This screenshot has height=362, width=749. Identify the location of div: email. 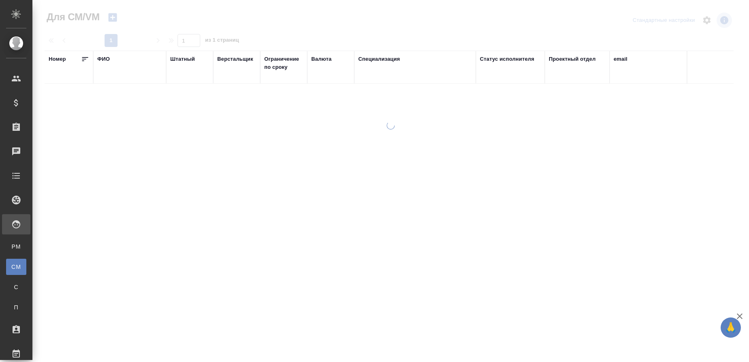
(621, 59).